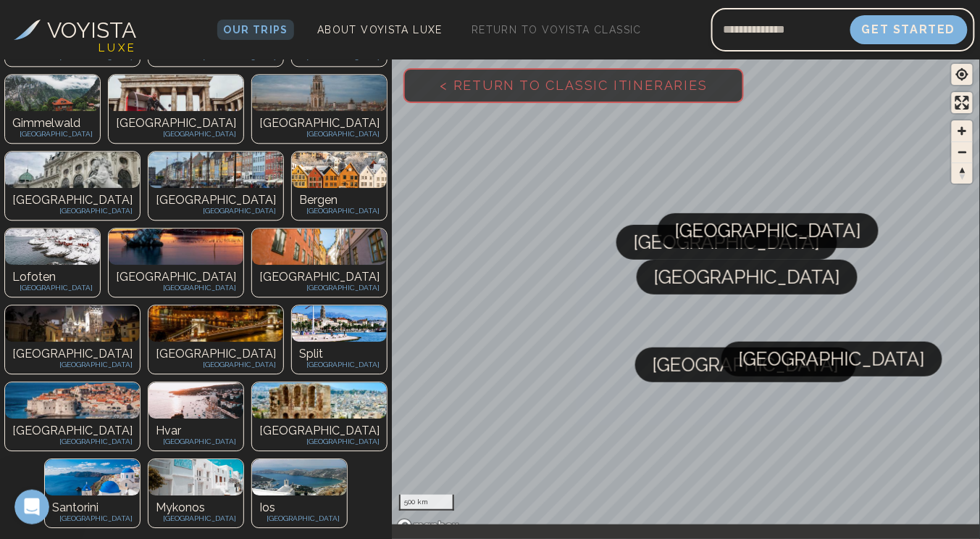  What do you see at coordinates (75, 30) in the screenshot?
I see `a: VOYISTA` at bounding box center [75, 30].